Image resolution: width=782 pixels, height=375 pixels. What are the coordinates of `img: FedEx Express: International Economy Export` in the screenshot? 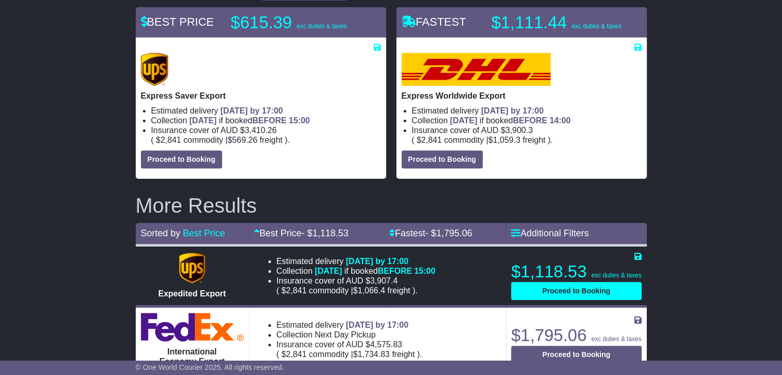 It's located at (192, 328).